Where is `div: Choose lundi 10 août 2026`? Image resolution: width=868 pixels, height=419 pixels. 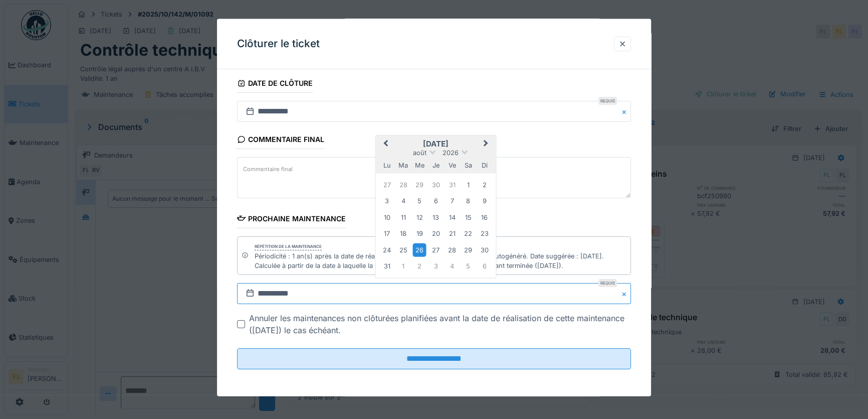
div: Choose lundi 10 août 2026 is located at coordinates (386, 217).